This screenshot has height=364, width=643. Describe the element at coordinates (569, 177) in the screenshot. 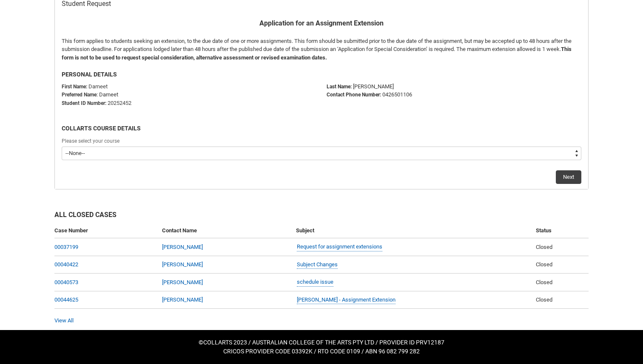

I see `button: Next` at that location.